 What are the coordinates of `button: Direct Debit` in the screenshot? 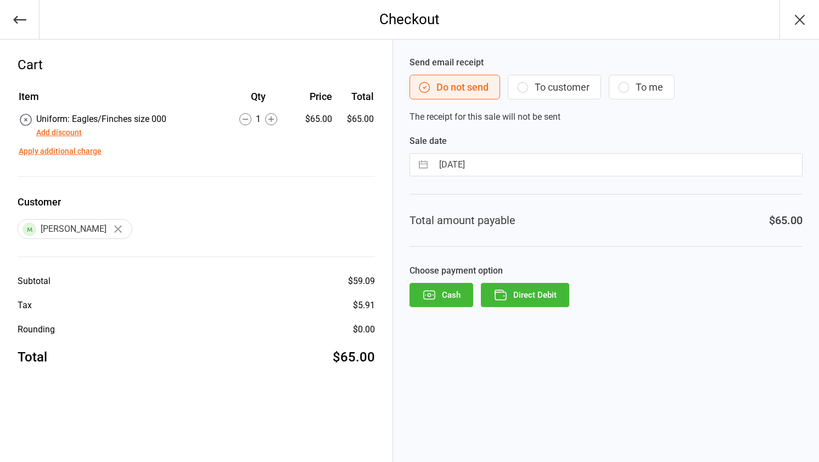 It's located at (525, 295).